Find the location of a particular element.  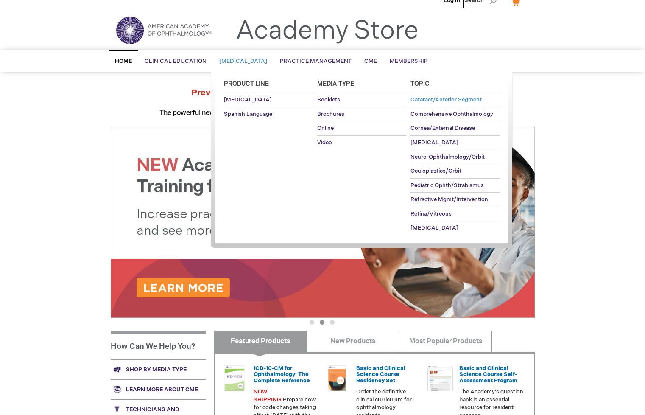

button: 2 of 3 is located at coordinates (322, 322).